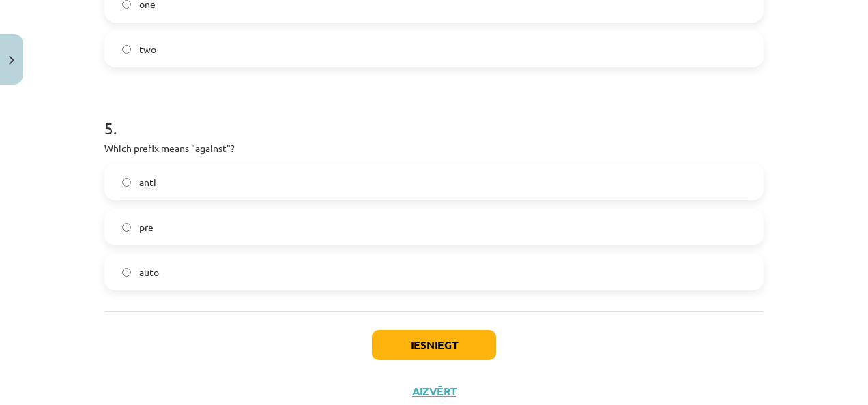  Describe the element at coordinates (147, 182) in the screenshot. I see `span: anti` at that location.